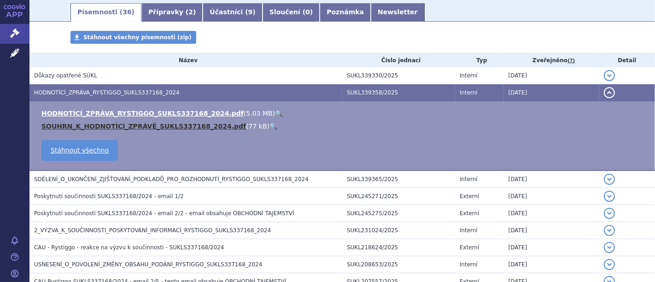  What do you see at coordinates (164, 213) in the screenshot?
I see `span: Poskytnutí součinnosti SUKLS337168/2024 - email 2/2 - email obsahuje OBCHODNÍ TAJEMSTVÍ` at bounding box center [164, 213].